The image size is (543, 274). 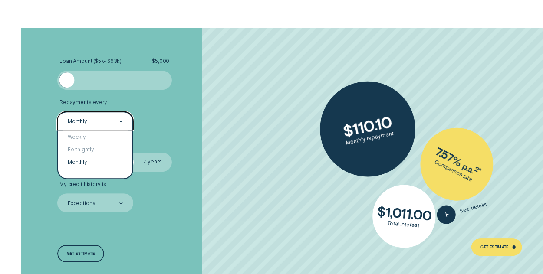 What do you see at coordinates (473, 207) in the screenshot?
I see `span: See details` at bounding box center [473, 207].